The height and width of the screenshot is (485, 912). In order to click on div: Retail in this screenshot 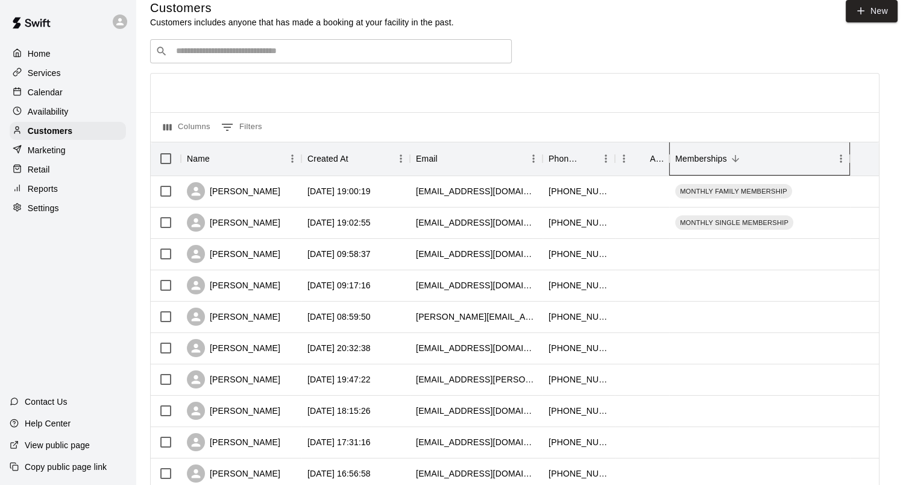, I will do `click(68, 169)`.